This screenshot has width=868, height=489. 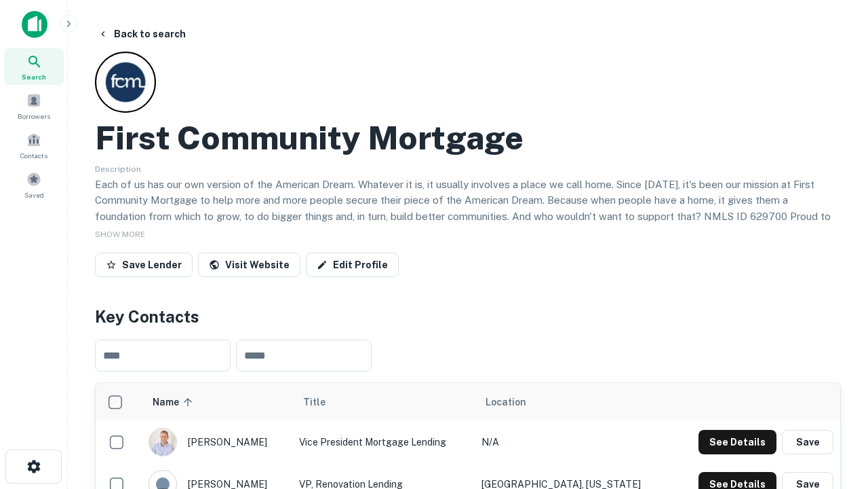 I want to click on div: Search, so click(x=34, y=67).